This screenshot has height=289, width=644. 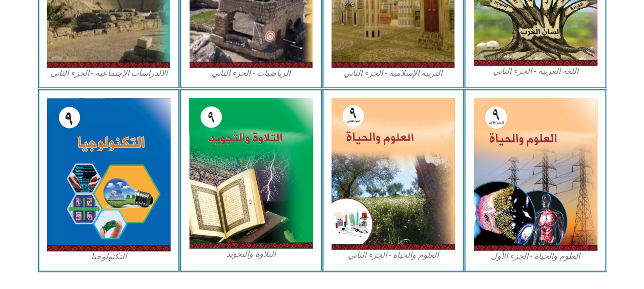 I want to click on figcaption: الرياضيات - الجزء الثاني, so click(x=251, y=73).